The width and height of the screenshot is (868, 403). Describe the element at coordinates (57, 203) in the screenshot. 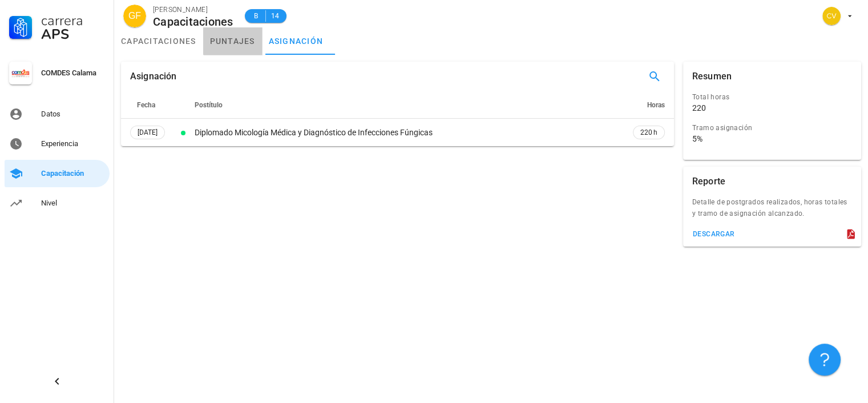

I see `a: Nivel` at that location.